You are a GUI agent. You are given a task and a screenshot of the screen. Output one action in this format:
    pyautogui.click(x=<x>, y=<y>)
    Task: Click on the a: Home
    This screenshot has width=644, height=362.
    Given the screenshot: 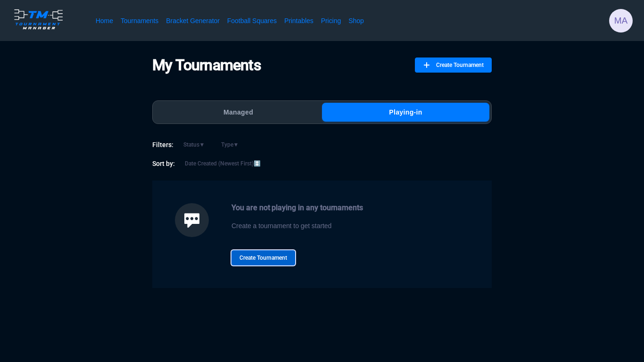 What is the action you would take?
    pyautogui.click(x=104, y=21)
    